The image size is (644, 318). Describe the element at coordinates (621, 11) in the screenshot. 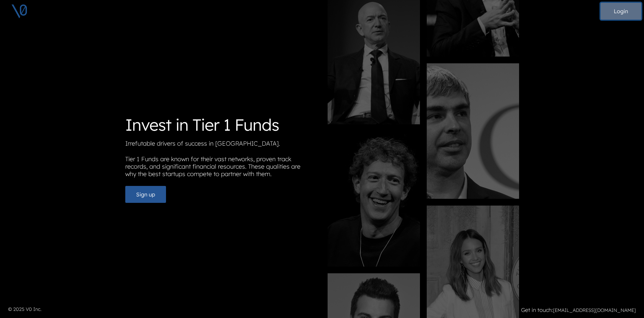

I see `button: Login` at that location.